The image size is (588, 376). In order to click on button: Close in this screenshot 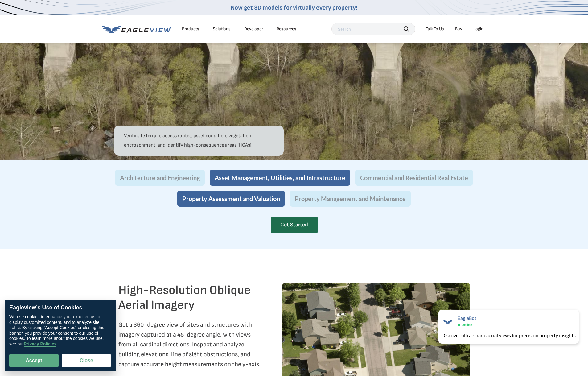, I will do `click(86, 361)`.